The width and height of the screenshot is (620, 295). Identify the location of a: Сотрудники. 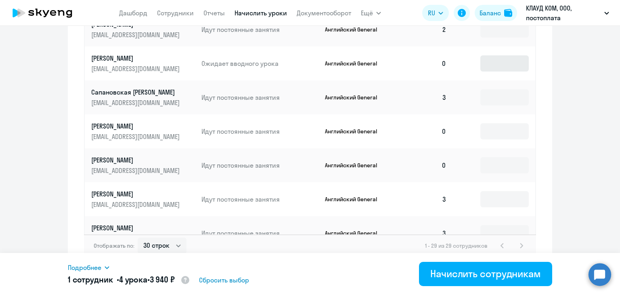
(175, 13).